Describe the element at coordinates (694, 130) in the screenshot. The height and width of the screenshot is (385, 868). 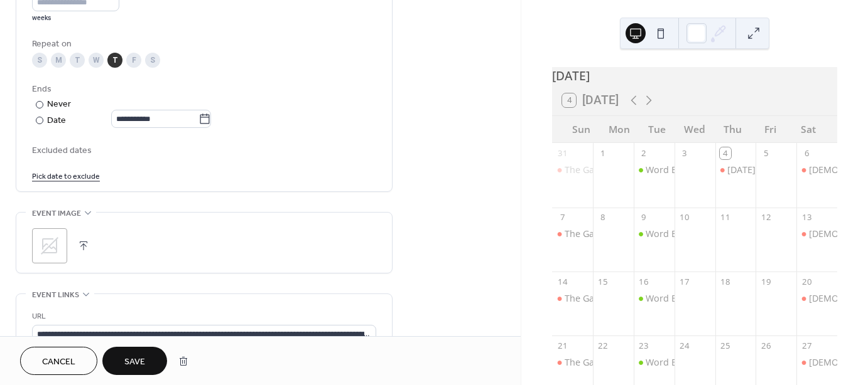
I see `div: Wed` at that location.